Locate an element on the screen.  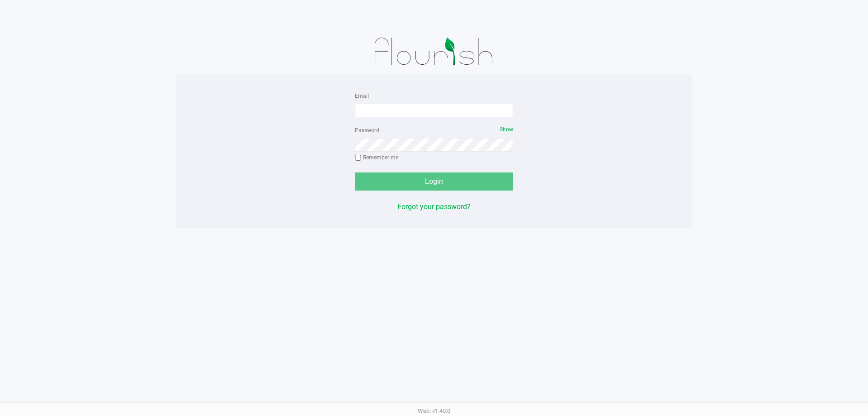
button: Forgot your password? is located at coordinates (434, 207).